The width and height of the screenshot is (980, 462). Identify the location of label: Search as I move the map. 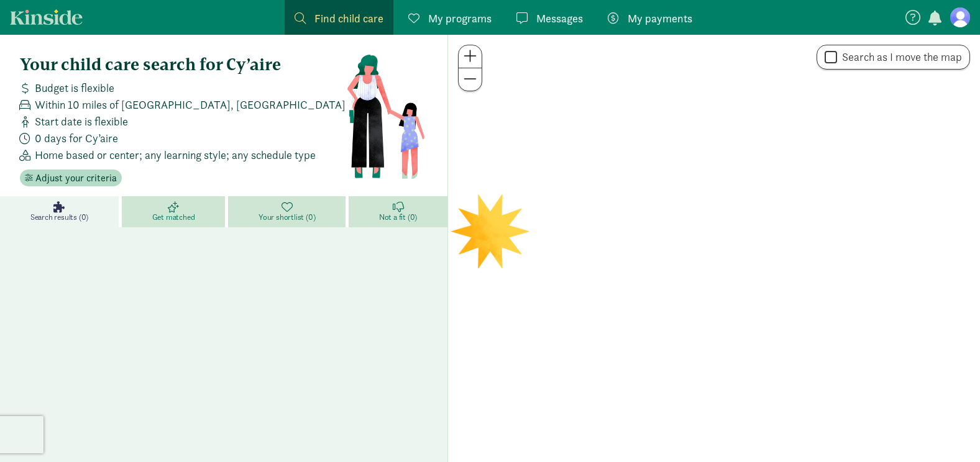
(899, 57).